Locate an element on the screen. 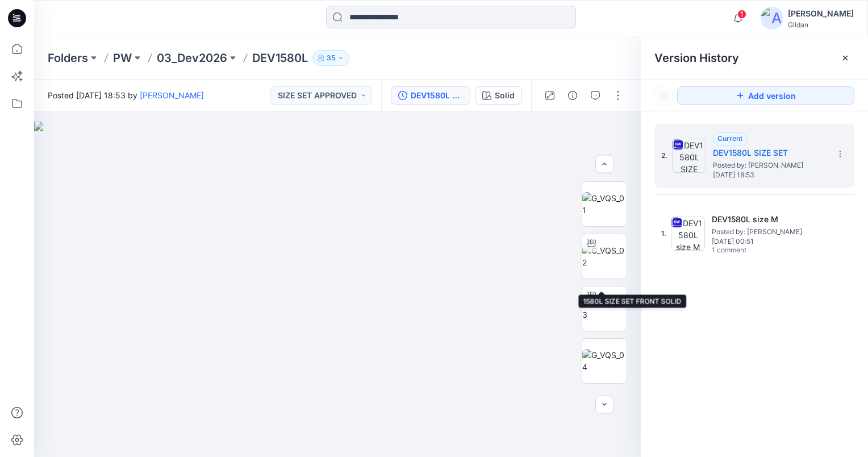 The width and height of the screenshot is (868, 457). div: Solid is located at coordinates (504, 95).